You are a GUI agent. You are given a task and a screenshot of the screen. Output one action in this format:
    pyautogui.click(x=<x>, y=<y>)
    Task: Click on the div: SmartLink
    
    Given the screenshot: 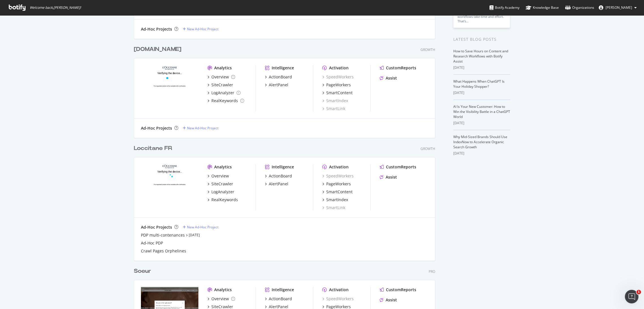 What is the action you would take?
    pyautogui.click(x=334, y=109)
    